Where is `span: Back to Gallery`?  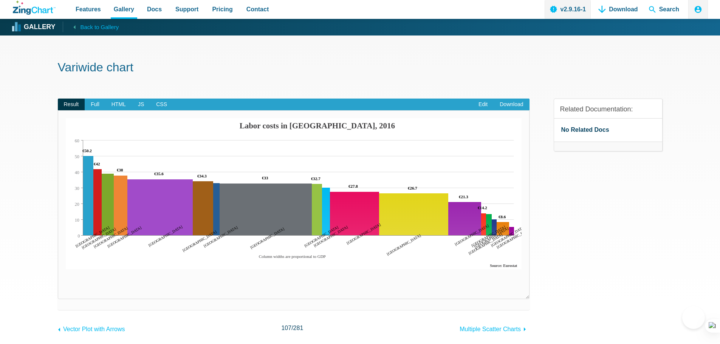 span: Back to Gallery is located at coordinates (99, 27).